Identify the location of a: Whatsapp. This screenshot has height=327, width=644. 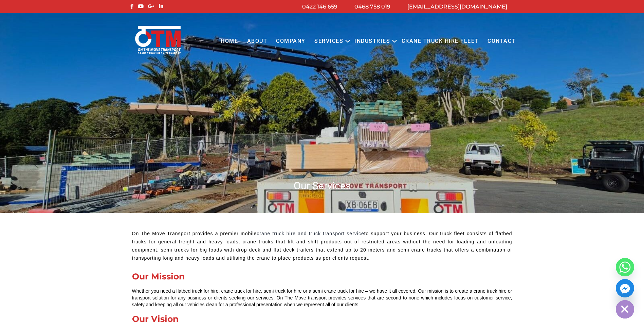
(625, 267).